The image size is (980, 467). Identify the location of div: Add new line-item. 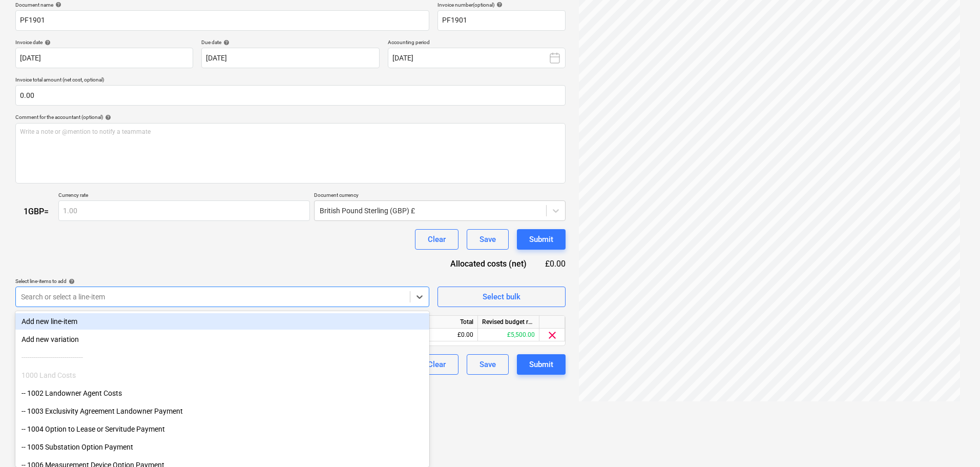
(223, 321).